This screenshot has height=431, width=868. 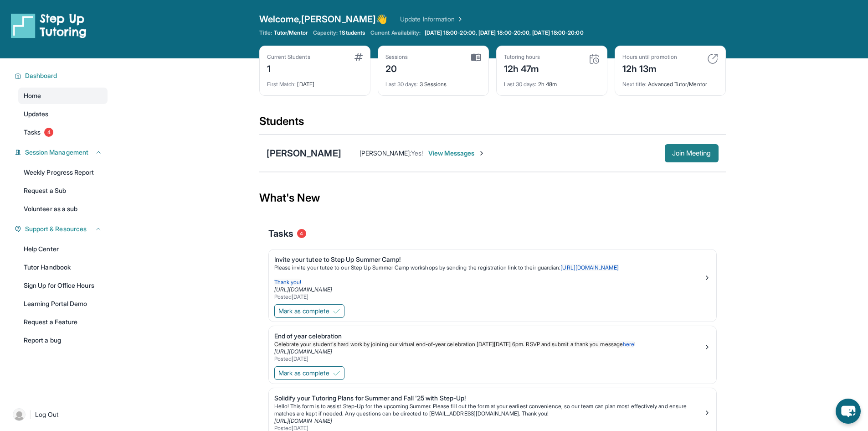 What do you see at coordinates (456, 153) in the screenshot?
I see `span: View Messages` at bounding box center [456, 153].